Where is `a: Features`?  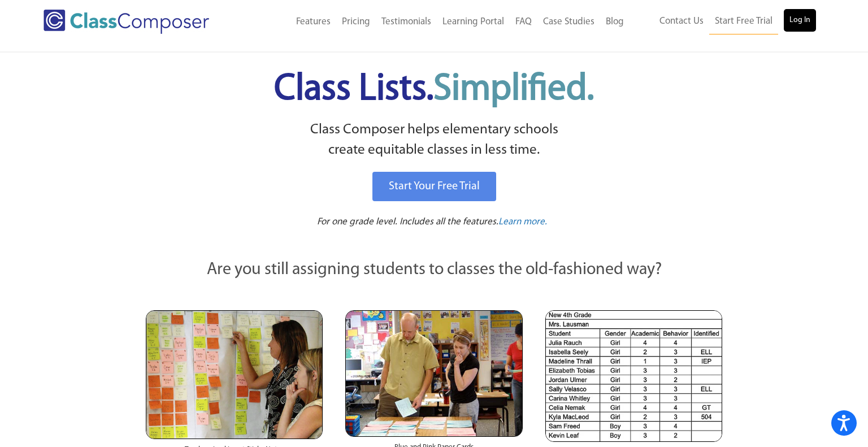
a: Features is located at coordinates (313, 22).